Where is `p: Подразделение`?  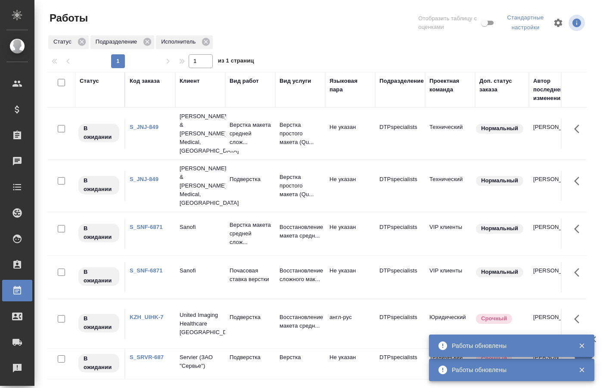 p: Подразделение is located at coordinates (118, 42).